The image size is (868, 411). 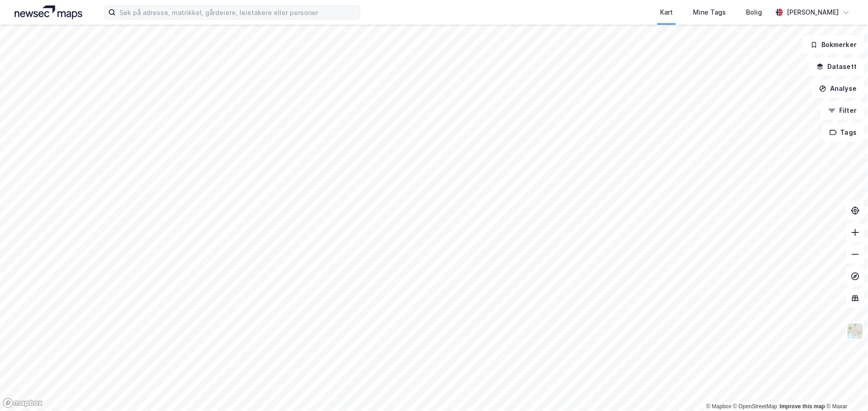 What do you see at coordinates (238, 12) in the screenshot?
I see `input: Søk på adresse, matrikkel, gårdeiere, leietakere eller personer` at bounding box center [238, 12].